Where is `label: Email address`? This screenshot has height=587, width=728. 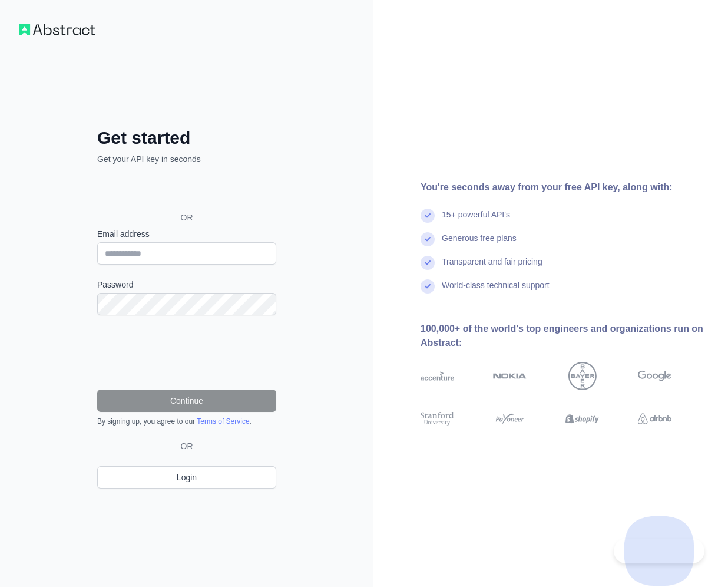 label: Email address is located at coordinates (187, 234).